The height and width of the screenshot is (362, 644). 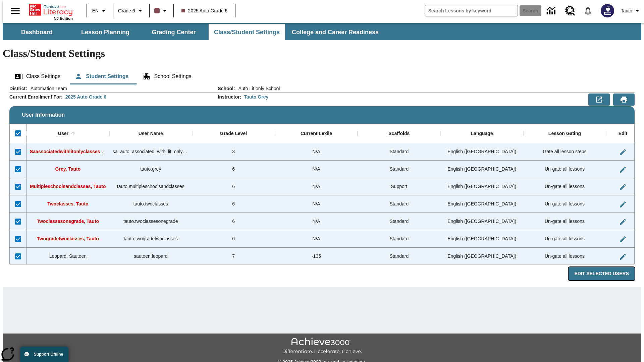 What do you see at coordinates (174, 32) in the screenshot?
I see `button: Grading Center` at bounding box center [174, 32].